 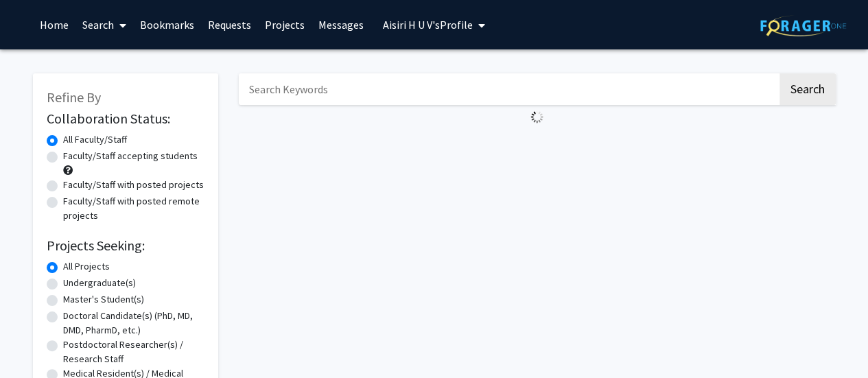 I want to click on a: Bookmarks, so click(x=167, y=24).